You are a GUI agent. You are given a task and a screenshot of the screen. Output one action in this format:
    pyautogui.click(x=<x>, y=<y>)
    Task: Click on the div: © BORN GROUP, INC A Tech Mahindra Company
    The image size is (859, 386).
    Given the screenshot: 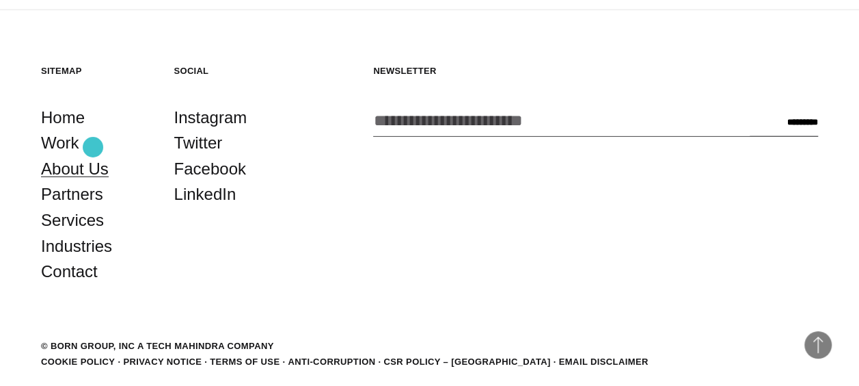 What is the action you would take?
    pyautogui.click(x=157, y=346)
    